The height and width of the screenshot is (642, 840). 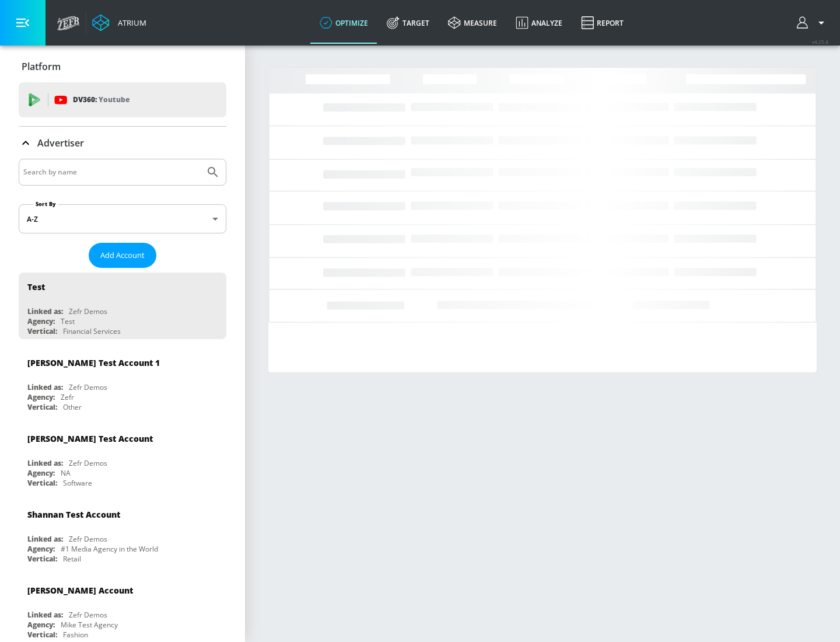 What do you see at coordinates (122, 255) in the screenshot?
I see `span: Add Account` at bounding box center [122, 255].